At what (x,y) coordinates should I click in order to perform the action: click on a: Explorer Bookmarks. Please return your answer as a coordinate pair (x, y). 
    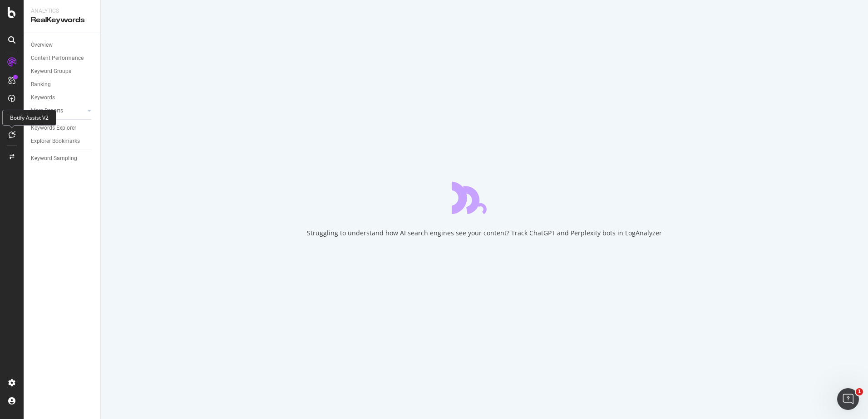
    Looking at the image, I should click on (62, 141).